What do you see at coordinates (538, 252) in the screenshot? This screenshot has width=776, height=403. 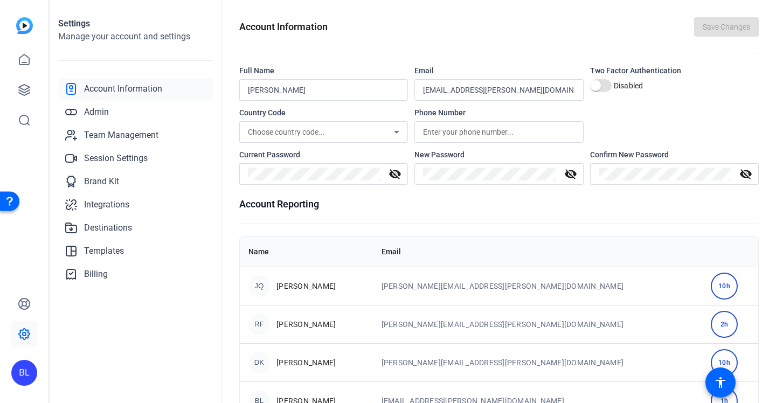 I see `th: Email` at bounding box center [538, 252].